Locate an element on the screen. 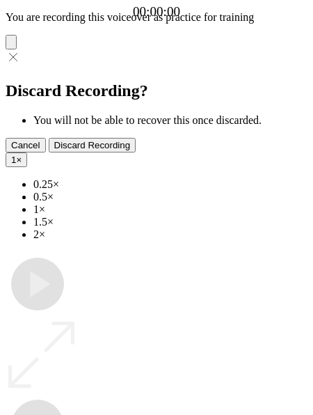 The height and width of the screenshot is (415, 313). button: Discard Recording is located at coordinates (93, 145).